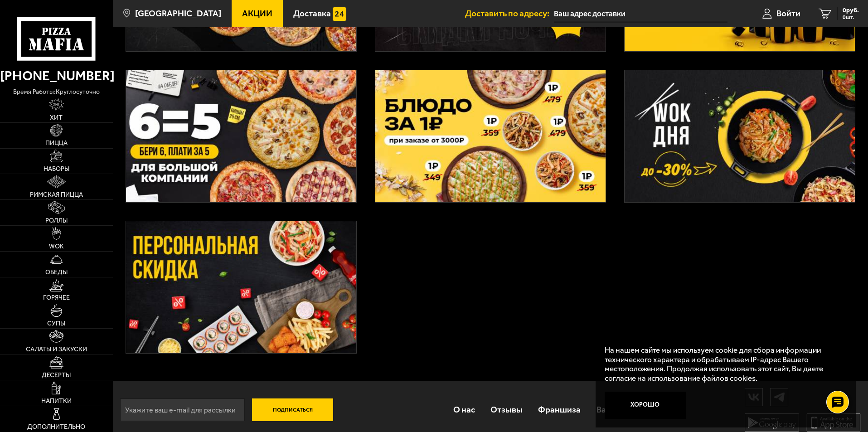  Describe the element at coordinates (723, 364) in the screenshot. I see `p: На нашем сайте мы используем cookie для сбора информации технического характера и обрабатываем IP...` at that location.